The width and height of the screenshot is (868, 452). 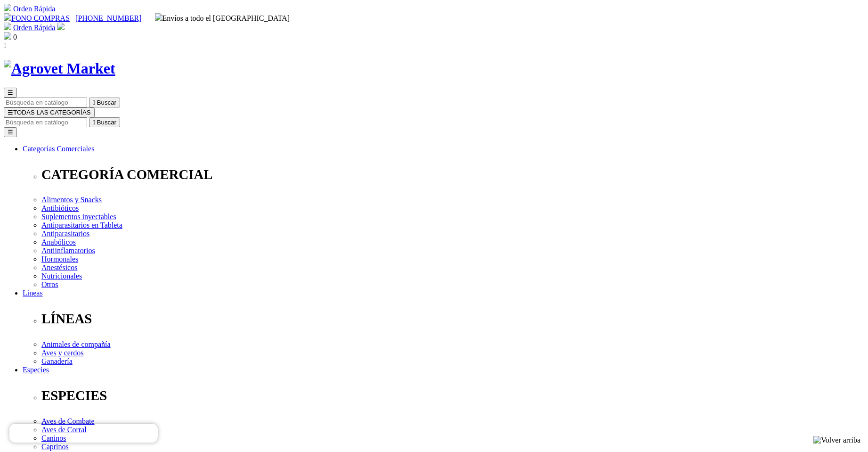 I want to click on span: Animales de compañía, so click(x=76, y=344).